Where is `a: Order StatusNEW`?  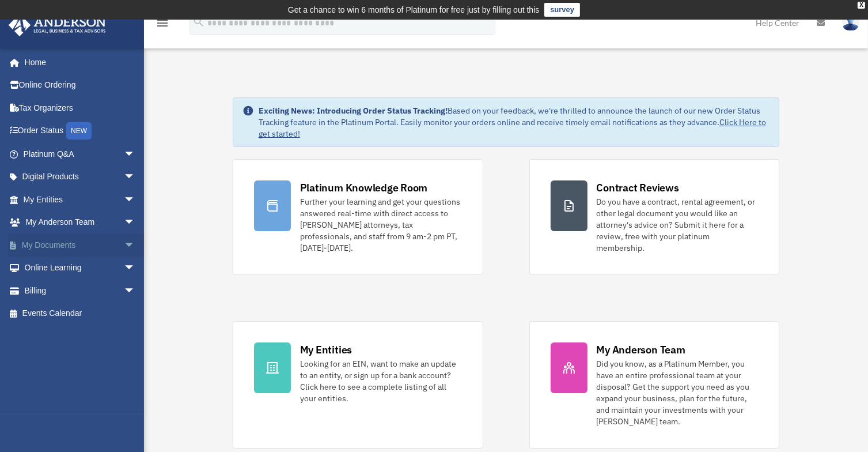 a: Order StatusNEW is located at coordinates (80, 131).